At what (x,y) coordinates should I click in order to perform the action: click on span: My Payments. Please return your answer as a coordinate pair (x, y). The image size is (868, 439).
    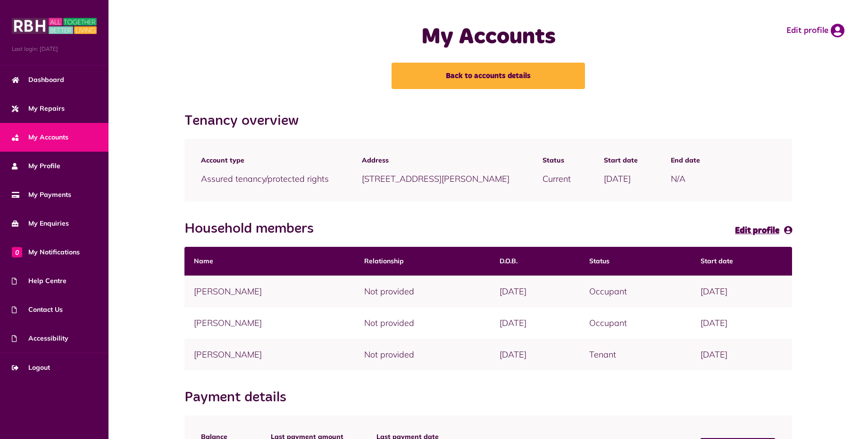
    Looking at the image, I should click on (42, 195).